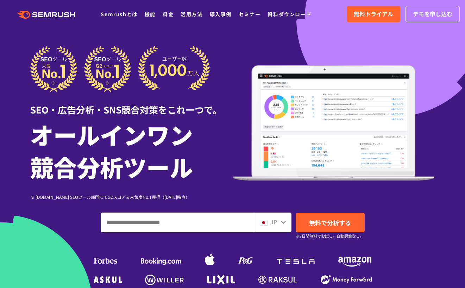  What do you see at coordinates (131, 150) in the screenshot?
I see `h1: オールインワン 競合分析ツール` at bounding box center [131, 150].